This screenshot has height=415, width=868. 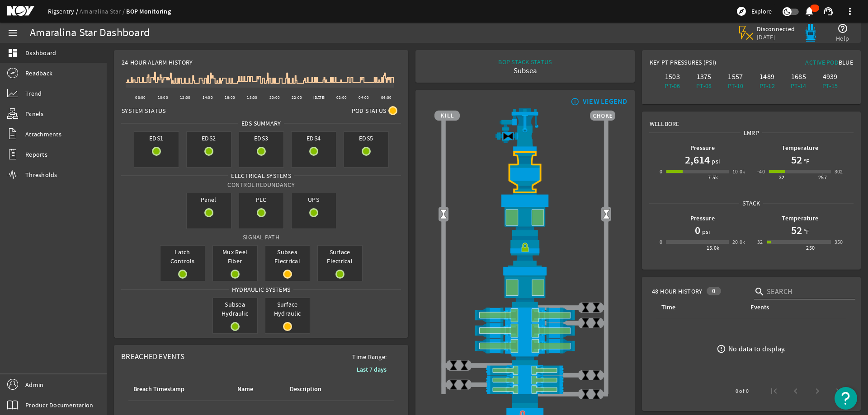 What do you see at coordinates (34, 114) in the screenshot?
I see `span: Panels` at bounding box center [34, 114].